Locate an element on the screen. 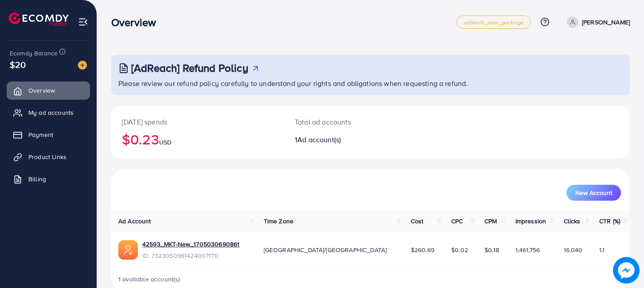  span: Ecomdy Balance is located at coordinates (33, 53).